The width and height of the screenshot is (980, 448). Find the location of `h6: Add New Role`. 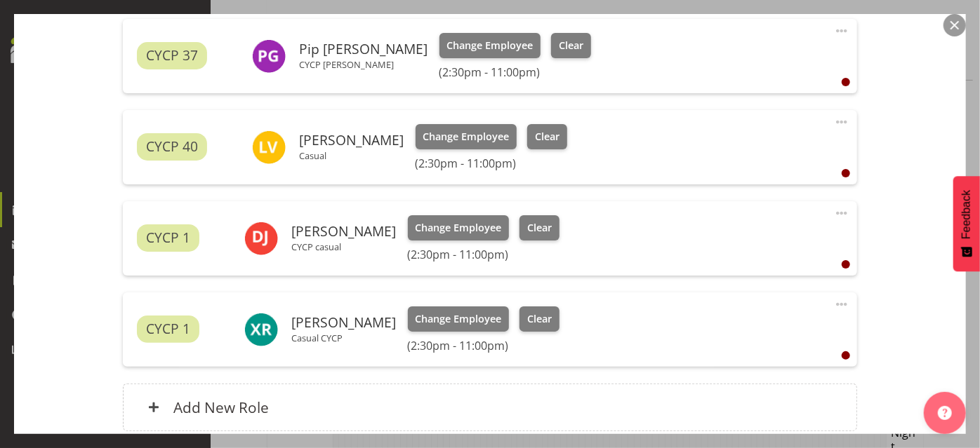

h6: Add New Role is located at coordinates (221, 408).